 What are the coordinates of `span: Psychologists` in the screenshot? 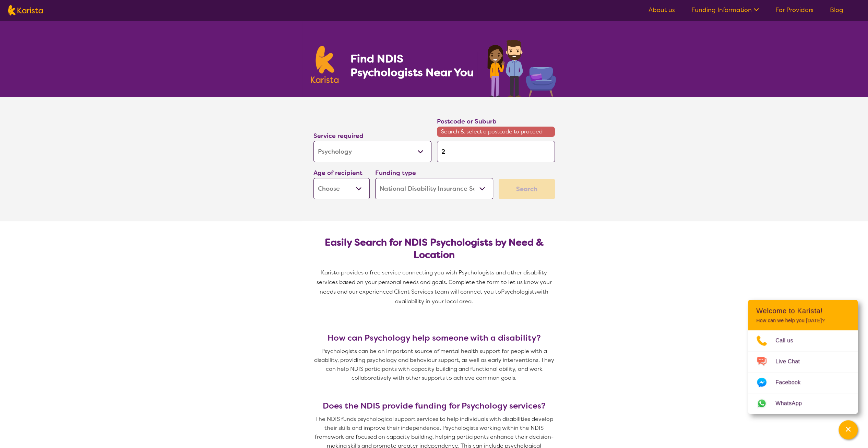 It's located at (519, 292).